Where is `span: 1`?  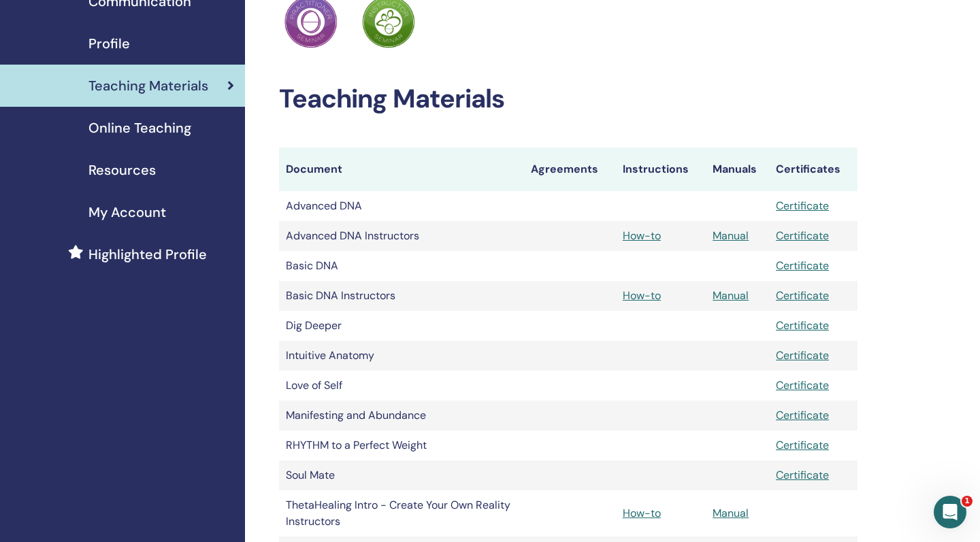
span: 1 is located at coordinates (968, 502).